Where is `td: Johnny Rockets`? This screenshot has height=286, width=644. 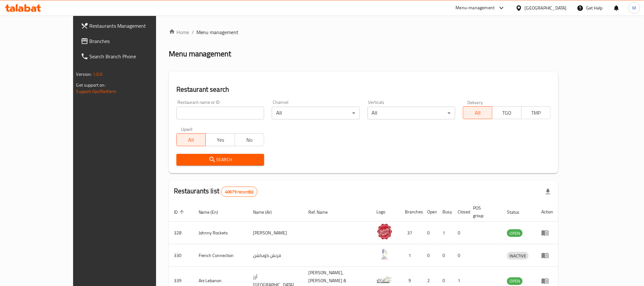 td: Johnny Rockets is located at coordinates (221, 233).